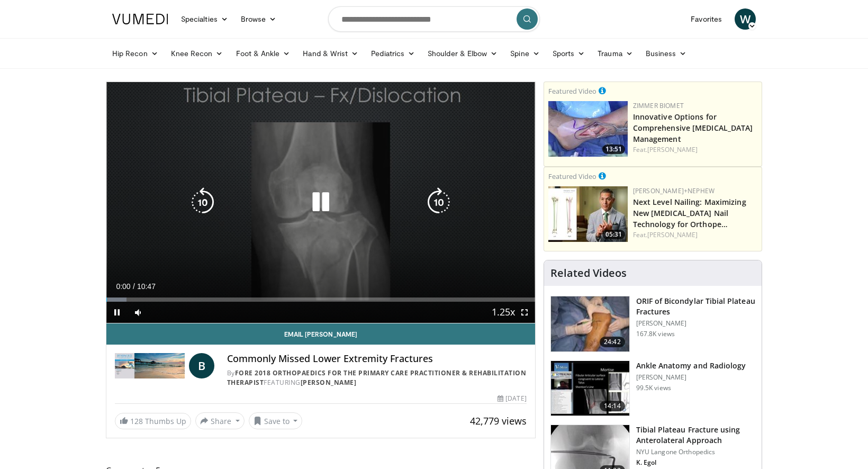 This screenshot has width=868, height=469. I want to click on a: FORE 2018 Orthopaedics for the Primary Care Practitioner & Rehabilitation Therapist, so click(377, 378).